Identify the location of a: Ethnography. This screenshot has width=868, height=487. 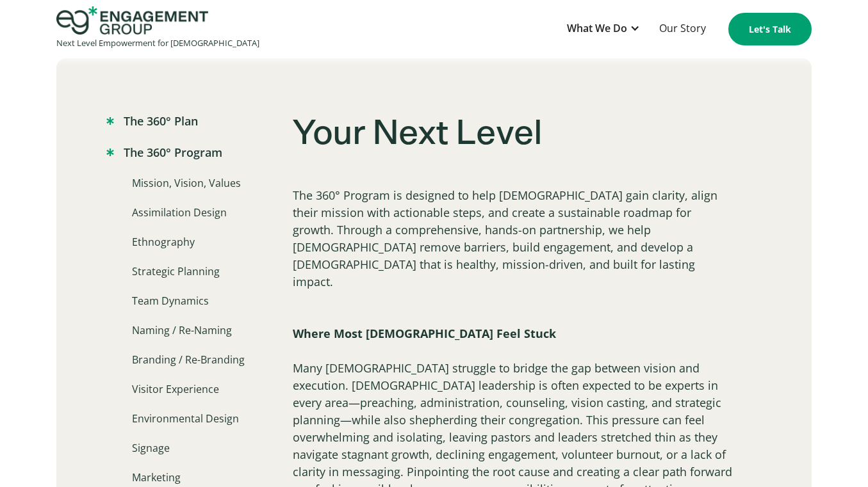
(150, 242).